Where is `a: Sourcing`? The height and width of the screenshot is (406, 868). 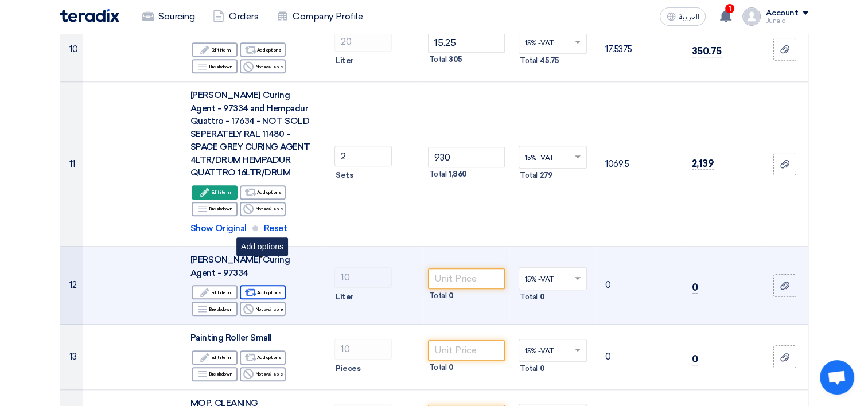
a: Sourcing is located at coordinates (168, 17).